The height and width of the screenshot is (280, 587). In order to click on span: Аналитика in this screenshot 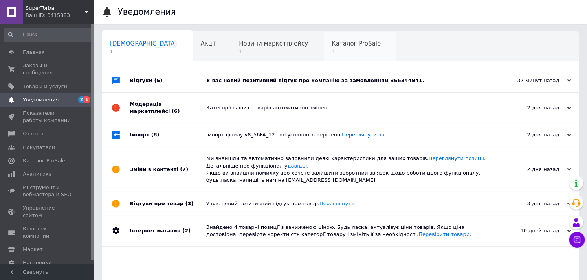, I will do `click(37, 174)`.